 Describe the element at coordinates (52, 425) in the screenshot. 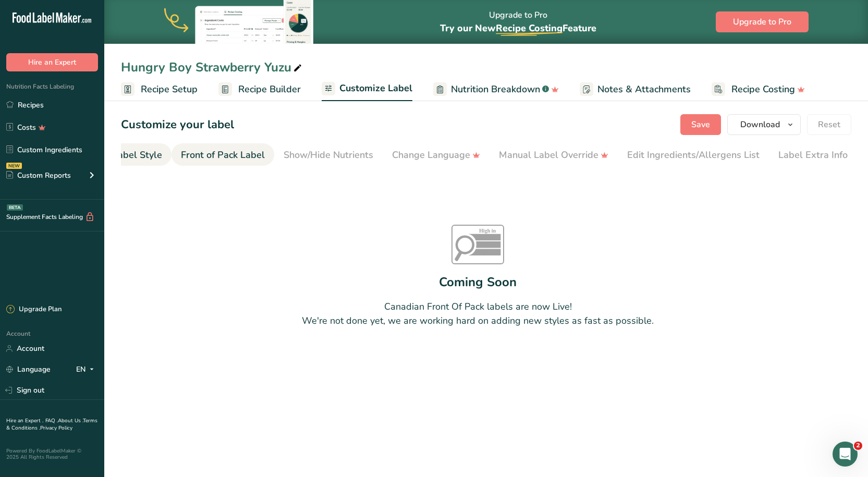

I see `a: Terms & Conditions .` at that location.